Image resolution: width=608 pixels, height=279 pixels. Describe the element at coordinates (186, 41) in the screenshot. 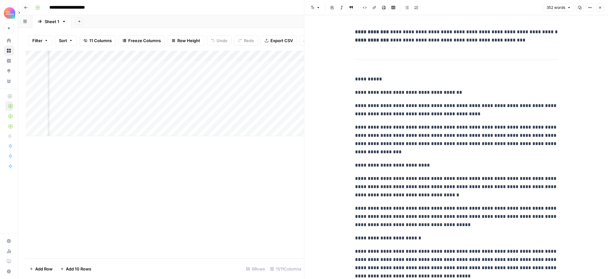

I see `button: Row Height` at that location.